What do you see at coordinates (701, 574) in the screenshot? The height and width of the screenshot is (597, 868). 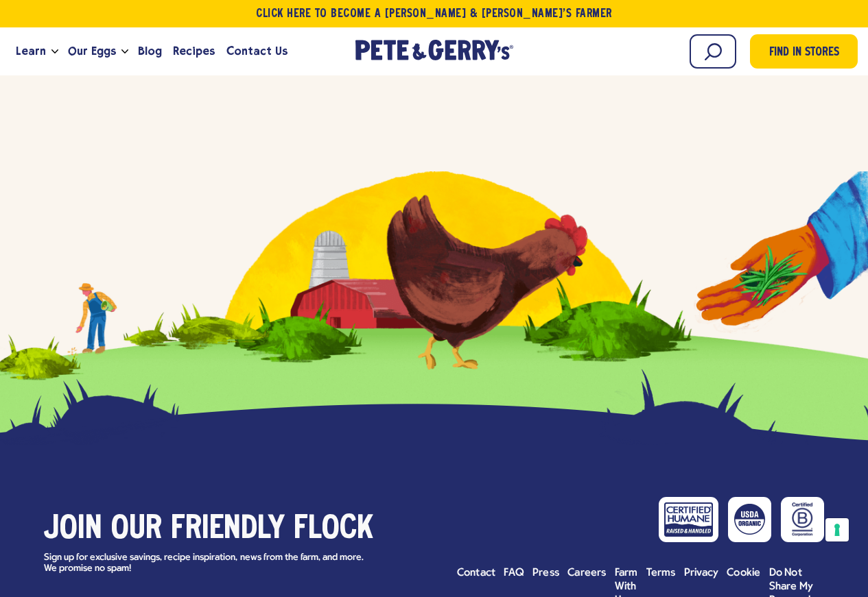 I see `span: Privacy` at bounding box center [701, 574].